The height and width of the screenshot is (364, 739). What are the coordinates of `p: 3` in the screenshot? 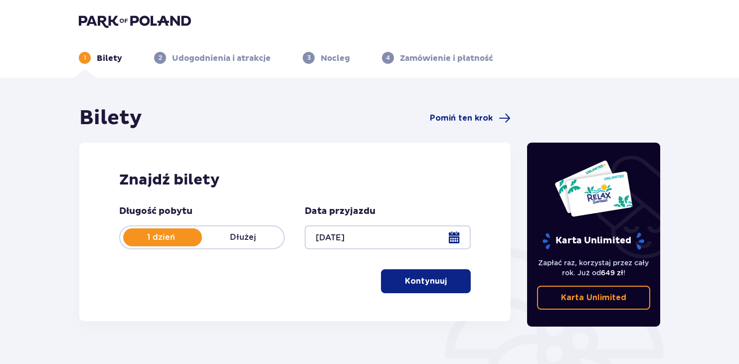 It's located at (308, 58).